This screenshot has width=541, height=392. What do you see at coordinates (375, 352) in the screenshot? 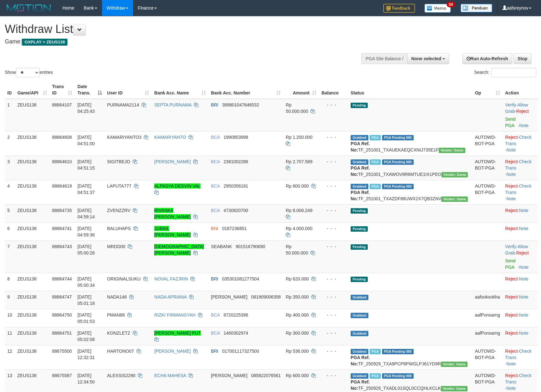
I see `span: Marked by aaftrukkakada` at bounding box center [375, 352].